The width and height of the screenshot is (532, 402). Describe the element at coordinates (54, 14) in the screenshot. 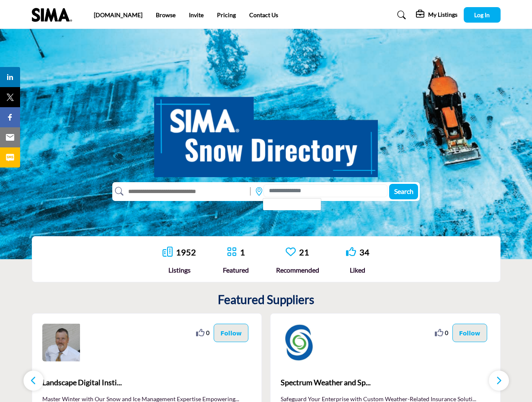

I see `img: Site Logo` at that location.